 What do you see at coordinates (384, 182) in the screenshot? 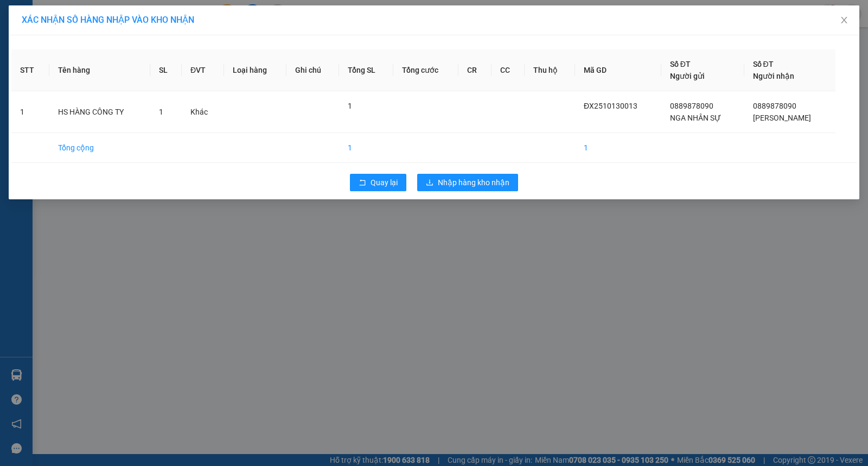
I see `span: Quay lại` at bounding box center [384, 182].